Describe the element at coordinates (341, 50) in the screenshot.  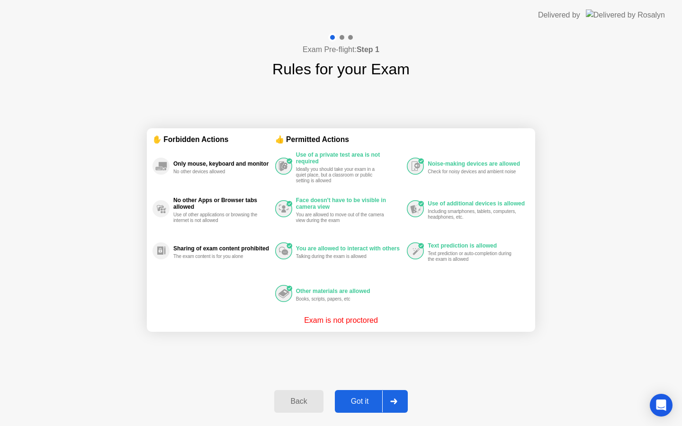
I see `h4: Exam Pre-flight:` at that location.